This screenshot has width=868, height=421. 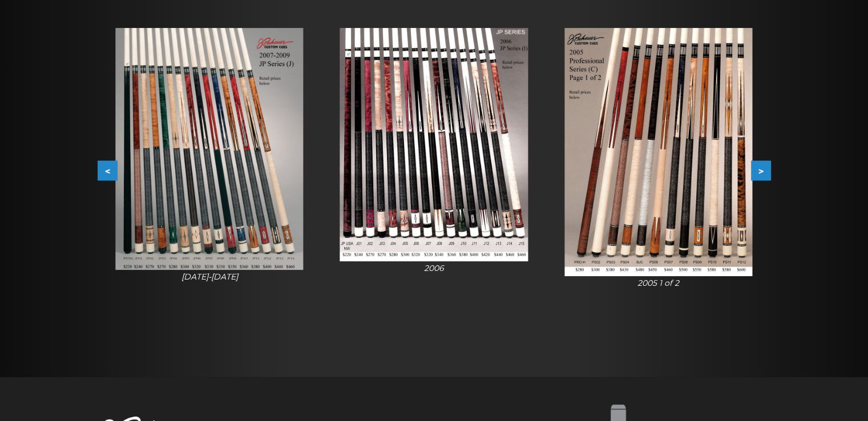 What do you see at coordinates (433, 268) in the screenshot?
I see `i: 2006` at bounding box center [433, 268].